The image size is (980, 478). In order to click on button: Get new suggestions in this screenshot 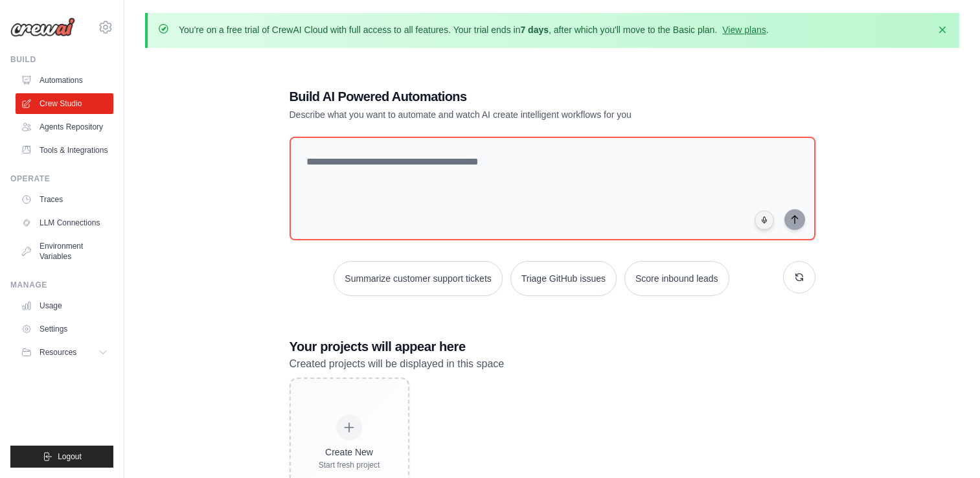, I will do `click(799, 277)`.